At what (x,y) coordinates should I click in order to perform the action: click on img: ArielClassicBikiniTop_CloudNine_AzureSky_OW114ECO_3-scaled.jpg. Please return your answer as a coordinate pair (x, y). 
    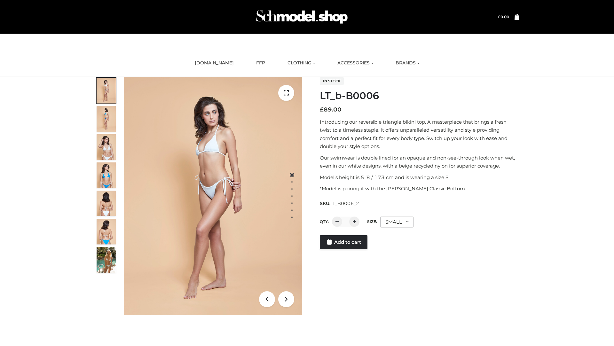
    Looking at the image, I should click on (106, 147).